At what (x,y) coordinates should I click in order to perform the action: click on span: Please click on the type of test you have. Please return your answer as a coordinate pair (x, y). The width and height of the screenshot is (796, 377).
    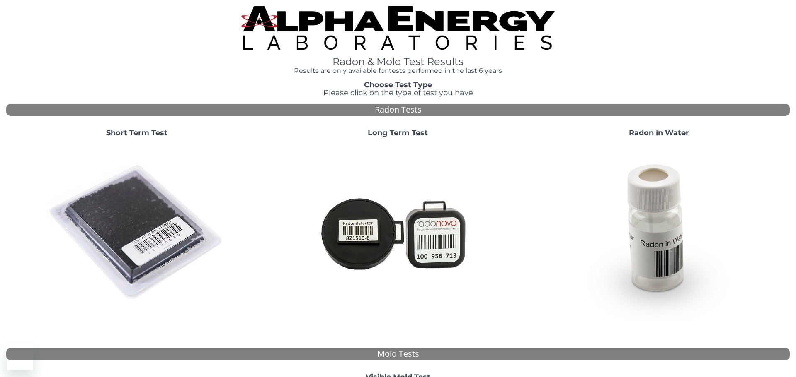
    Looking at the image, I should click on (398, 93).